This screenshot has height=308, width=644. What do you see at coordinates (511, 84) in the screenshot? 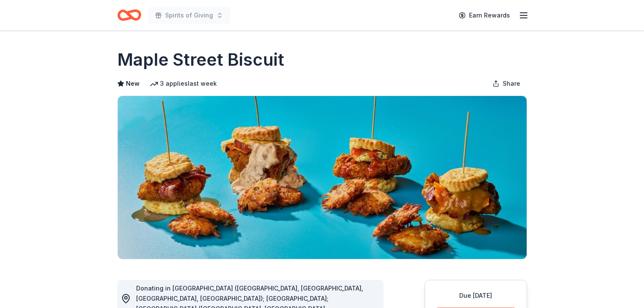
I see `span: Share` at bounding box center [511, 84].